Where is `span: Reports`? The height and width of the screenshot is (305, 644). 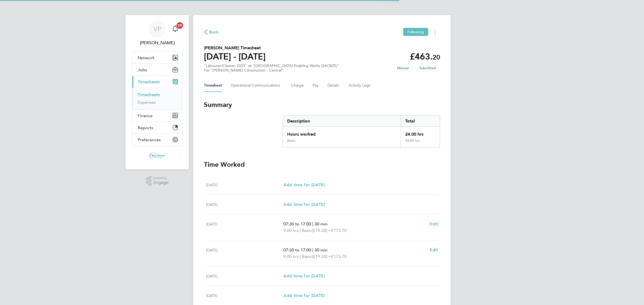 span: Reports is located at coordinates (146, 128).